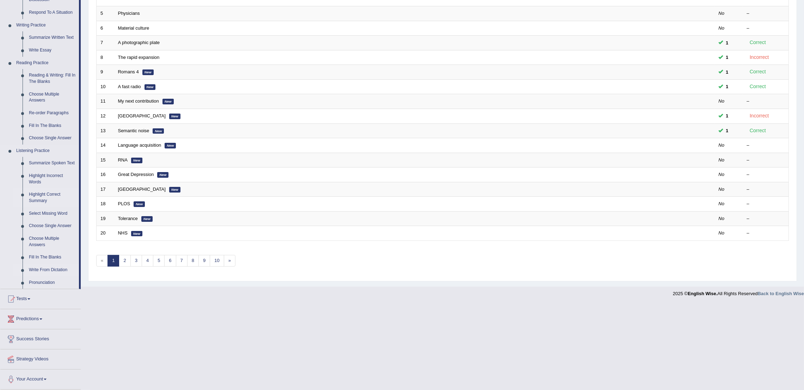  I want to click on a: Back to English Wise, so click(781, 293).